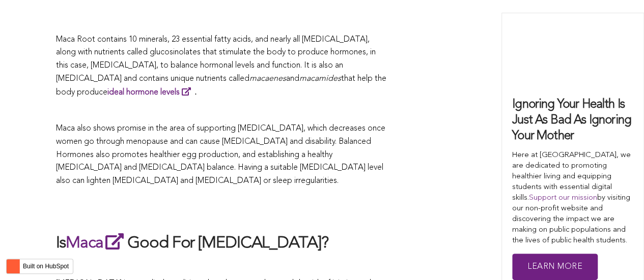  Describe the element at coordinates (96, 243) in the screenshot. I see `a: Maca` at that location.